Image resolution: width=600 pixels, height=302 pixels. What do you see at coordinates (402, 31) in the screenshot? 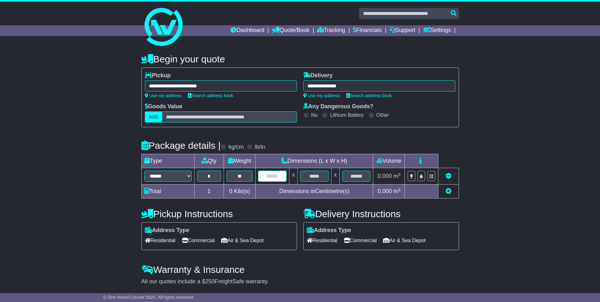
I see `a: Support` at bounding box center [402, 31].